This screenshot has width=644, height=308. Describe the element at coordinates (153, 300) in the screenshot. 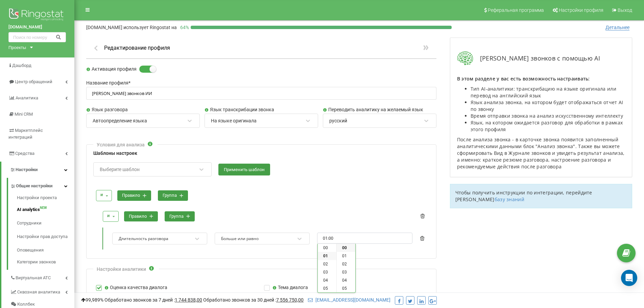

I see `span: Обработано звонков за 7 дней :` at that location.